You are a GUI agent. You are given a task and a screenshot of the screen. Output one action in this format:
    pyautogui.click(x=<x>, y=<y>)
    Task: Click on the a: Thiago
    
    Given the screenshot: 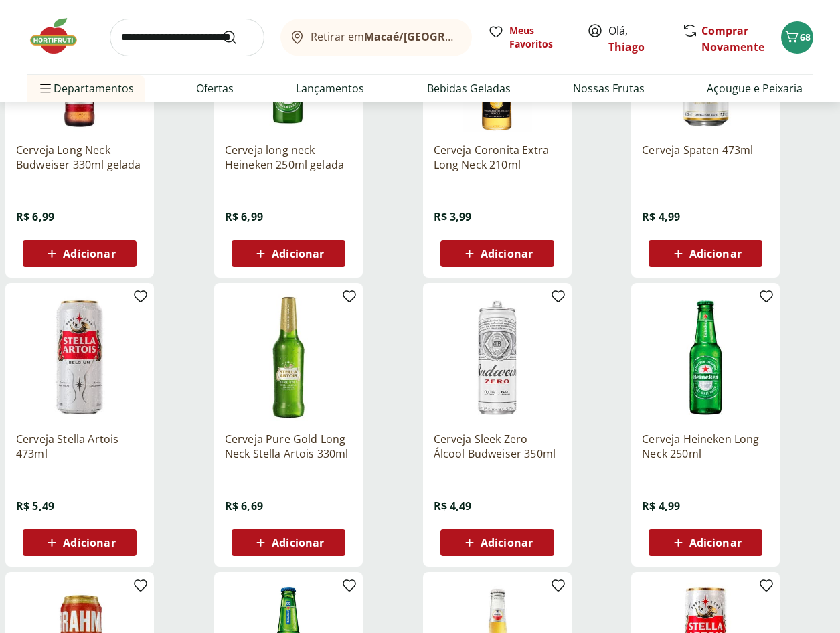 What is the action you would take?
    pyautogui.click(x=626, y=47)
    